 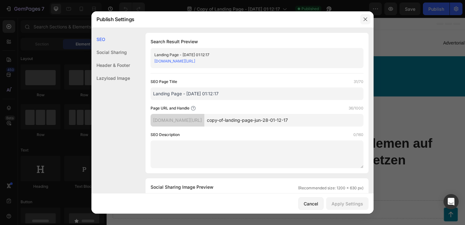 What do you see at coordinates (164, 82) in the screenshot?
I see `label: SEO Page Title` at bounding box center [164, 82].